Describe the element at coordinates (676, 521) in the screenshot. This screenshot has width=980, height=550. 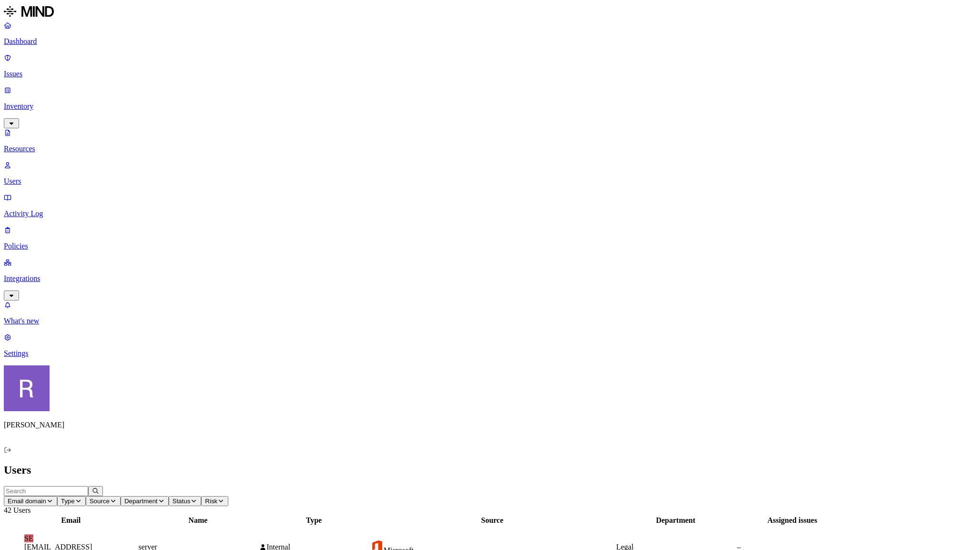
I see `div: Department` at that location.